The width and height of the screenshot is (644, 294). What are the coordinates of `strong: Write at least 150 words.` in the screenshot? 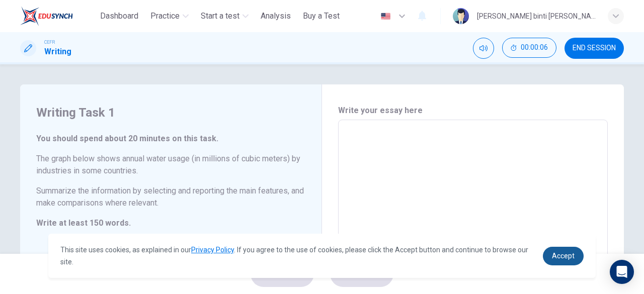 It's located at (84, 223).